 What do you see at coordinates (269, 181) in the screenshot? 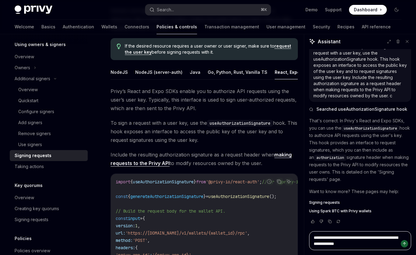
I see `button: Report incorrect code` at bounding box center [269, 181].